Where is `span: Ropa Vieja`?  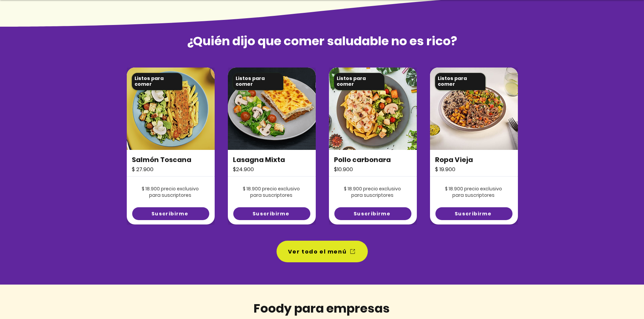 span: Ropa Vieja is located at coordinates (454, 160).